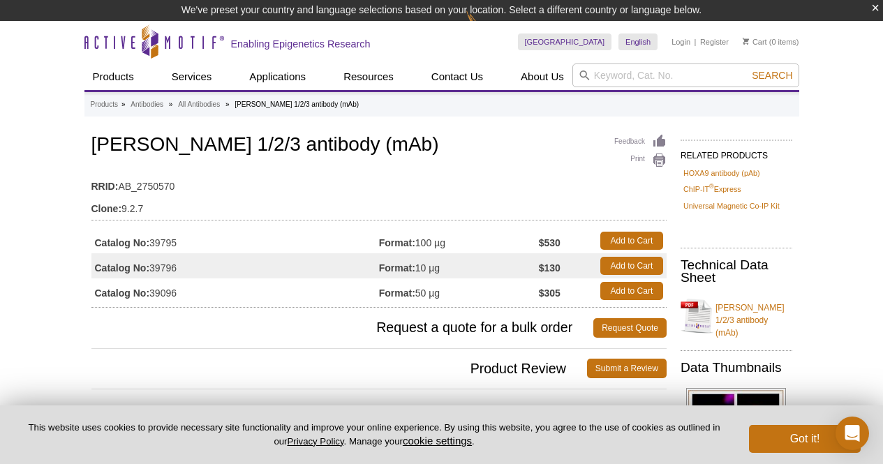 This screenshot has height=464, width=883. Describe the element at coordinates (550, 293) in the screenshot. I see `strong: $305` at that location.